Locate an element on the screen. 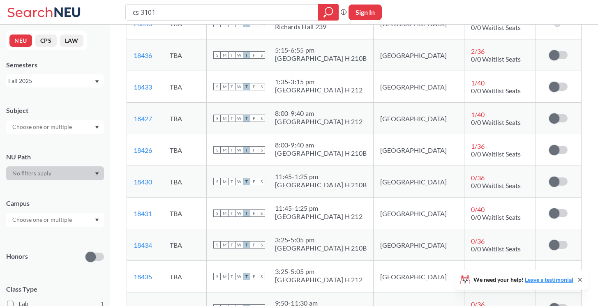  button: LAW is located at coordinates (72, 41).